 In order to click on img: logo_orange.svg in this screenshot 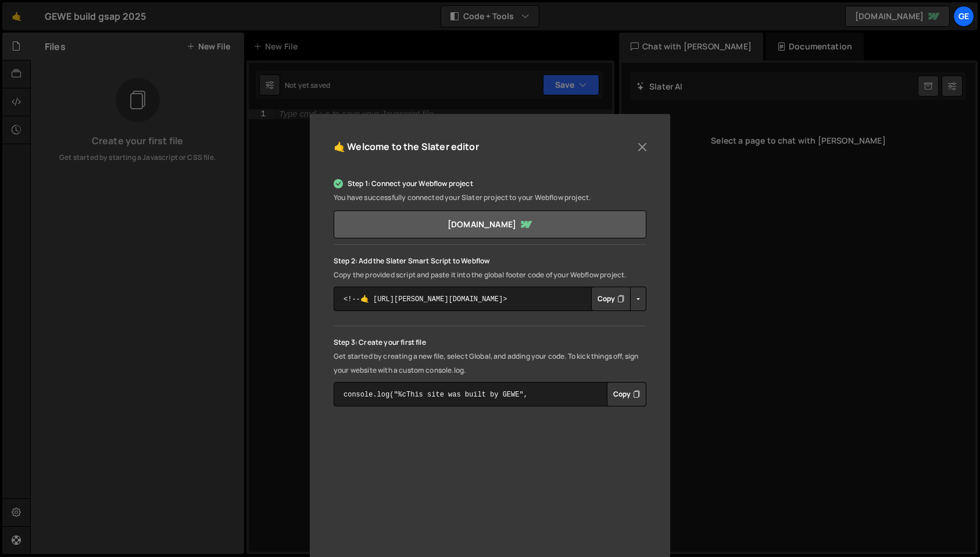, I will do `click(24, 24)`.